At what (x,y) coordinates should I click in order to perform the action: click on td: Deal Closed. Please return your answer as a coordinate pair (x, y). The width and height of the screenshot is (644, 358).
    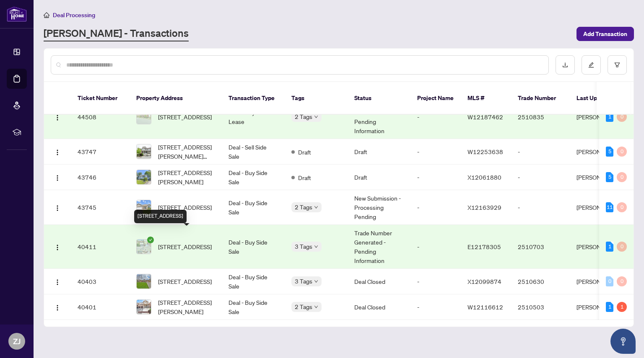
    Looking at the image, I should click on (379, 282).